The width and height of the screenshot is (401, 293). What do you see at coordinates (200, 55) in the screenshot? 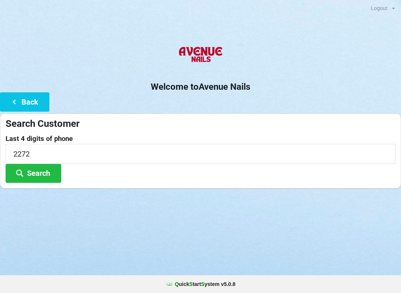
I see `img: AvenueNails-Logo.png` at bounding box center [200, 55].